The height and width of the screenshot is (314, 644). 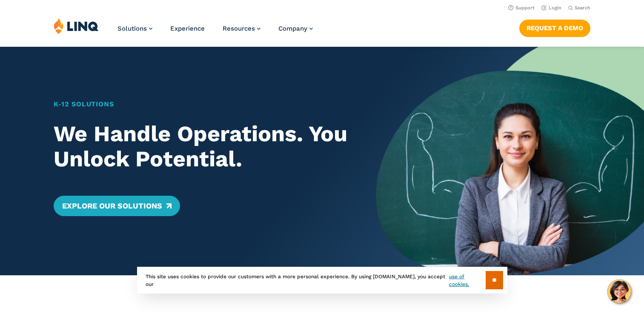 I want to click on a: use of cookies., so click(x=467, y=281).